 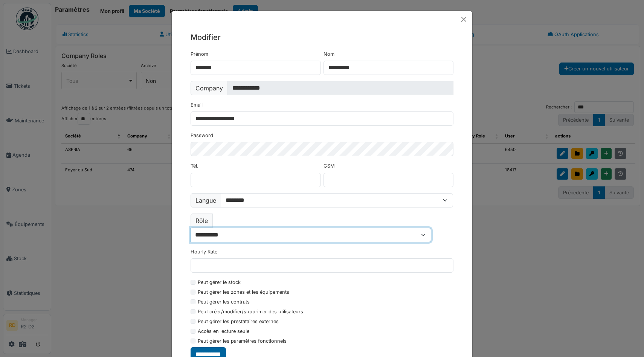 I want to click on label: Peut gérer les contrats, so click(x=224, y=302).